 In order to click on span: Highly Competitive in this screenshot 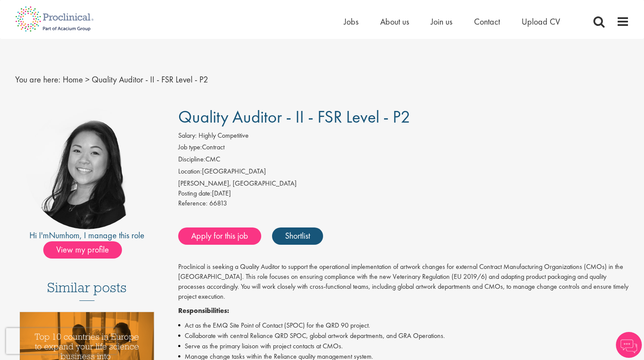, I will do `click(224, 135)`.